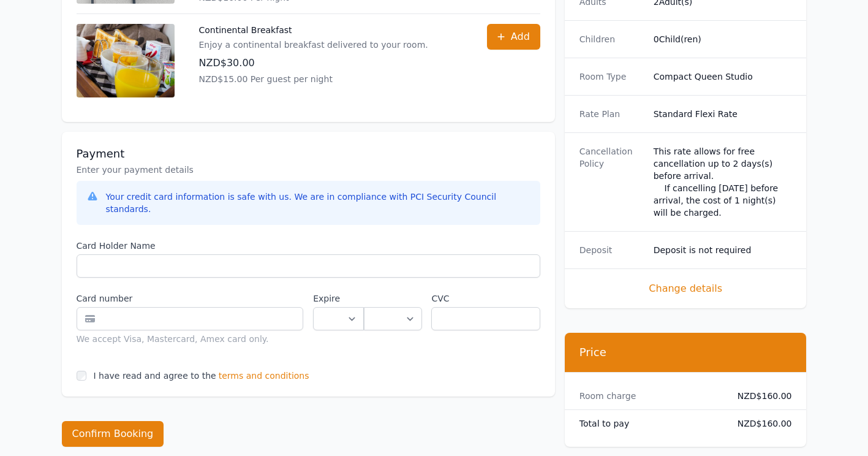 This screenshot has height=456, width=868. Describe the element at coordinates (612, 114) in the screenshot. I see `dt: Rate Plan` at that location.